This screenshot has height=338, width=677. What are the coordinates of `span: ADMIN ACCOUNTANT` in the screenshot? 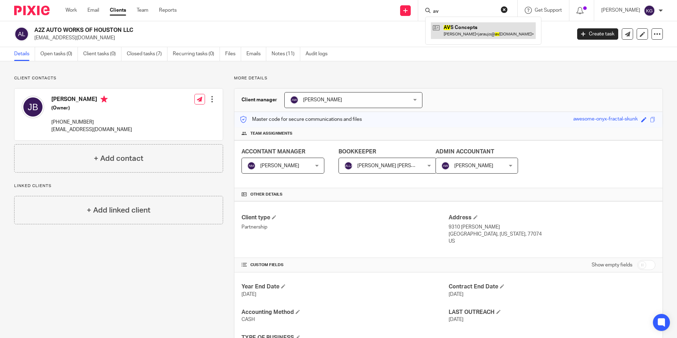 It's located at (465, 152).